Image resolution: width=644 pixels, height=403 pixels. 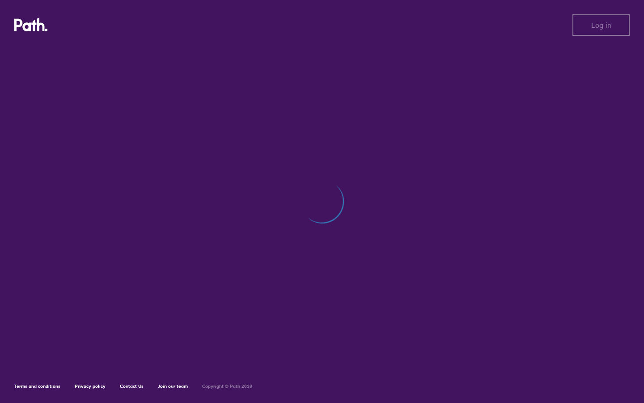 What do you see at coordinates (132, 386) in the screenshot?
I see `a: Contact Us` at bounding box center [132, 386].